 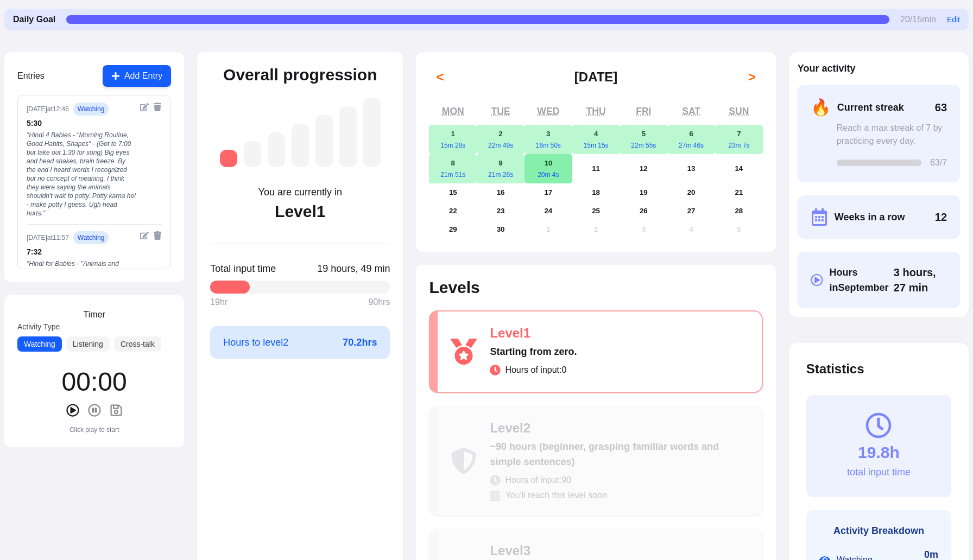 I want to click on abbr: September 11, 2025, so click(x=595, y=168).